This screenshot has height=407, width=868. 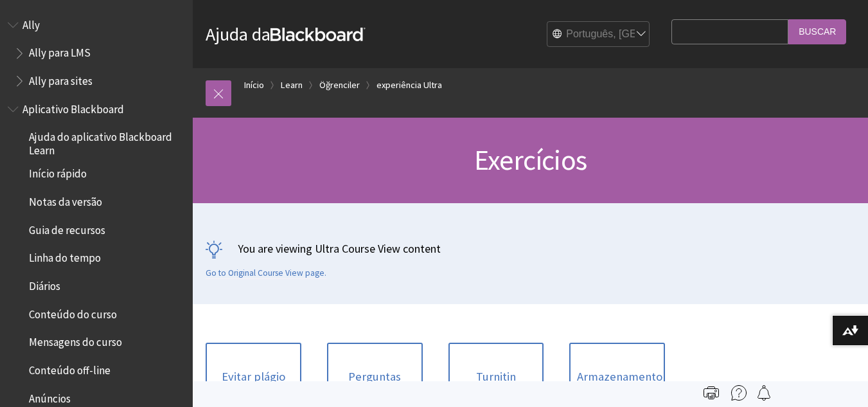 I want to click on span: Conteúdo off-line, so click(x=69, y=368).